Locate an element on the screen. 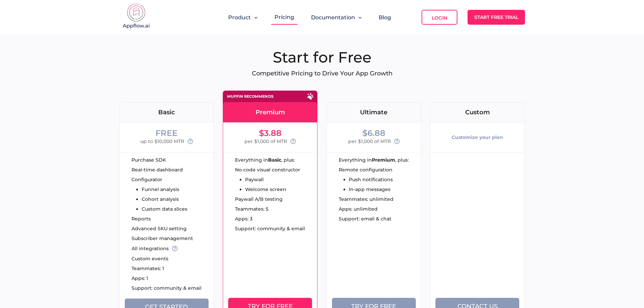  ul: Remote configuration is located at coordinates (366, 180).